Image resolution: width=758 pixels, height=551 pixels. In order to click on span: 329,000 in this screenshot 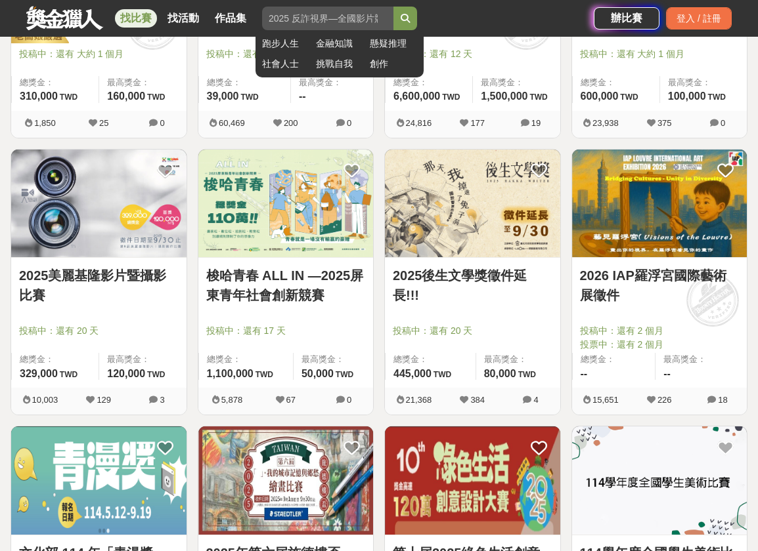, I will do `click(39, 374)`.